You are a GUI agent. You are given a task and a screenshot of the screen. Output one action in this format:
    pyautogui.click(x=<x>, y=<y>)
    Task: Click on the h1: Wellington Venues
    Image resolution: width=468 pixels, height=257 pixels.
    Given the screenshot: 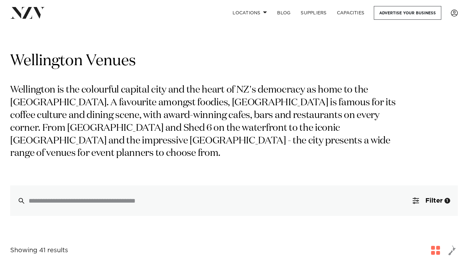 What is the action you would take?
    pyautogui.click(x=234, y=61)
    